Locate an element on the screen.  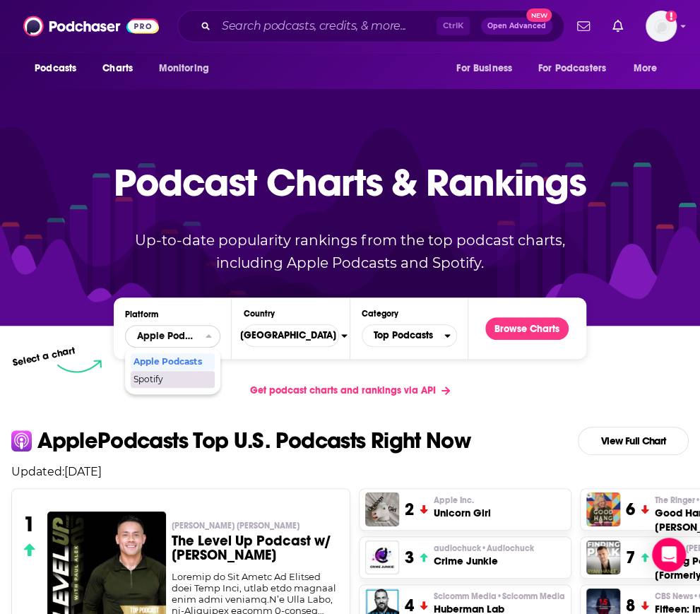
span: Monitoring is located at coordinates (183, 69).